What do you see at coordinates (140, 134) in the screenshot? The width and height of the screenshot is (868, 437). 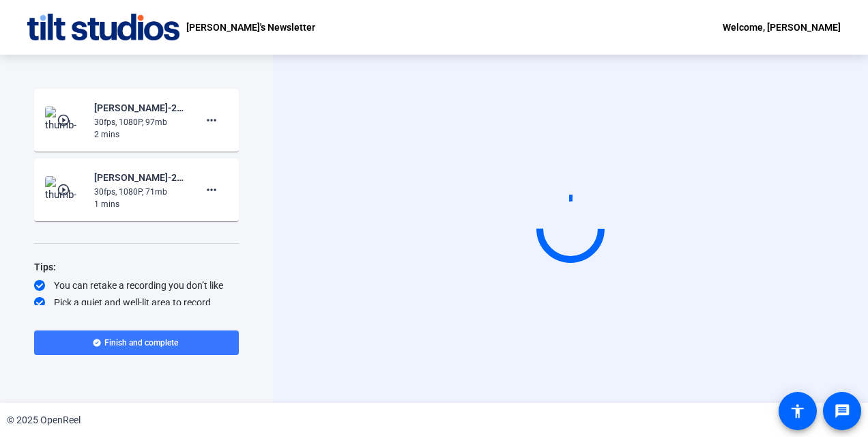 I see `div: 2 mins` at bounding box center [140, 134].